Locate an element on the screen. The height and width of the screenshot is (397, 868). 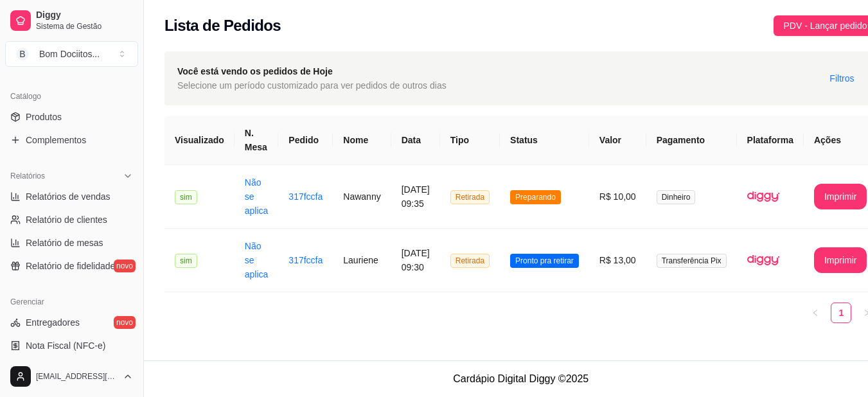
span: B is located at coordinates (22, 54).